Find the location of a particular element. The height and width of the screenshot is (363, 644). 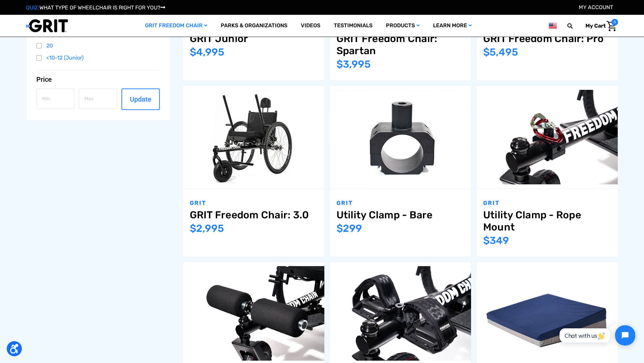

input: Max. is located at coordinates (98, 99).